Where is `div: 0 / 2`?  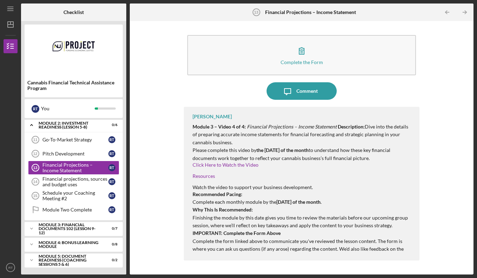 div: 0 / 2 is located at coordinates (111, 260).